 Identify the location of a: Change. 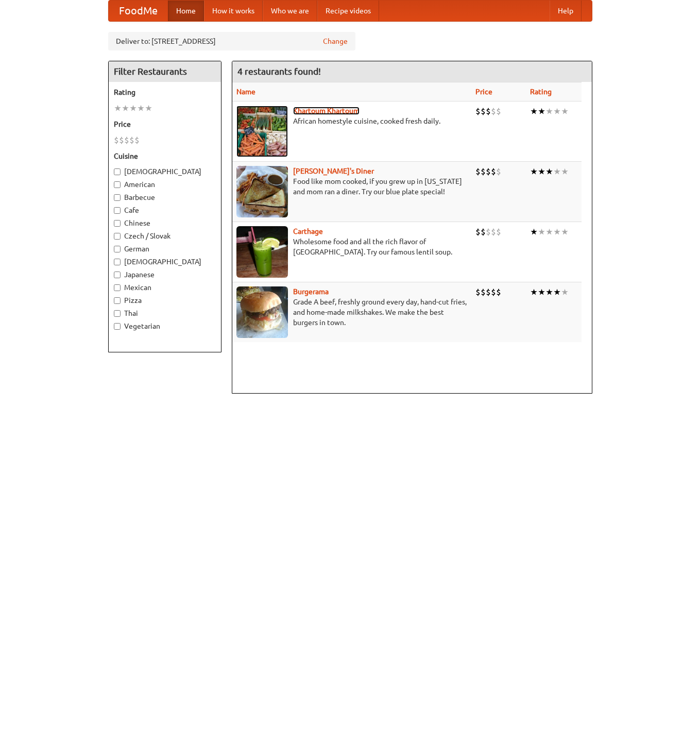
(335, 41).